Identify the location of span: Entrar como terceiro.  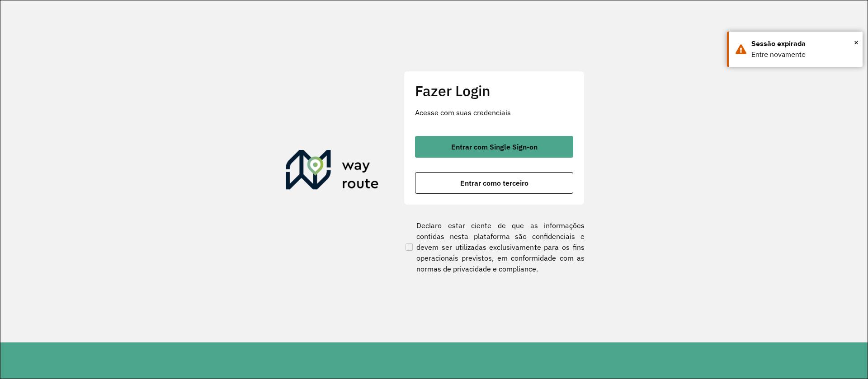
(494, 183).